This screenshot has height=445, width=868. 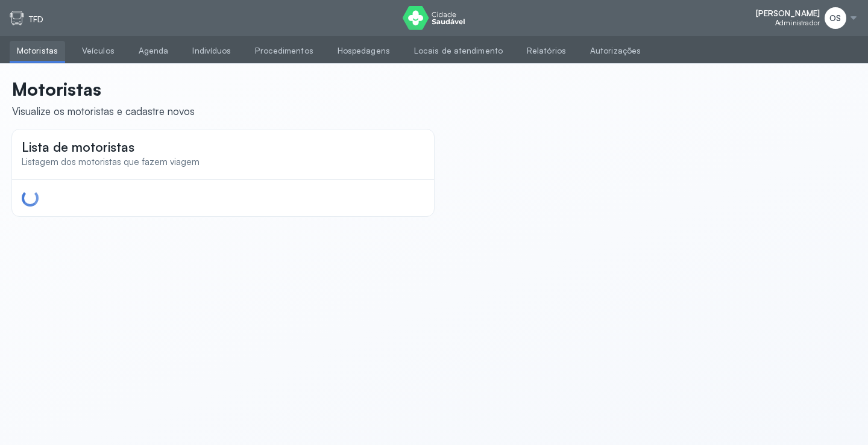 What do you see at coordinates (98, 51) in the screenshot?
I see `a: Veículos` at bounding box center [98, 51].